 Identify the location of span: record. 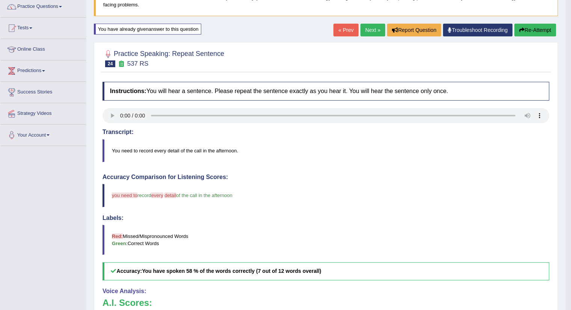
(144, 195).